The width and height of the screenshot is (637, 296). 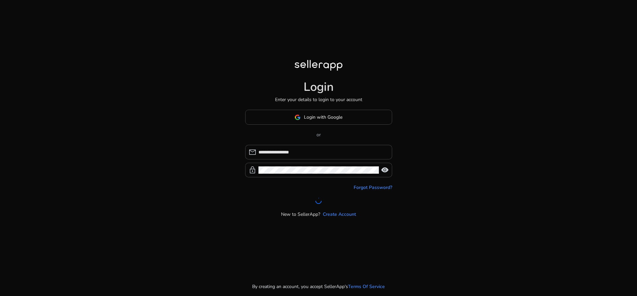 I want to click on a: Terms Of Service, so click(x=366, y=287).